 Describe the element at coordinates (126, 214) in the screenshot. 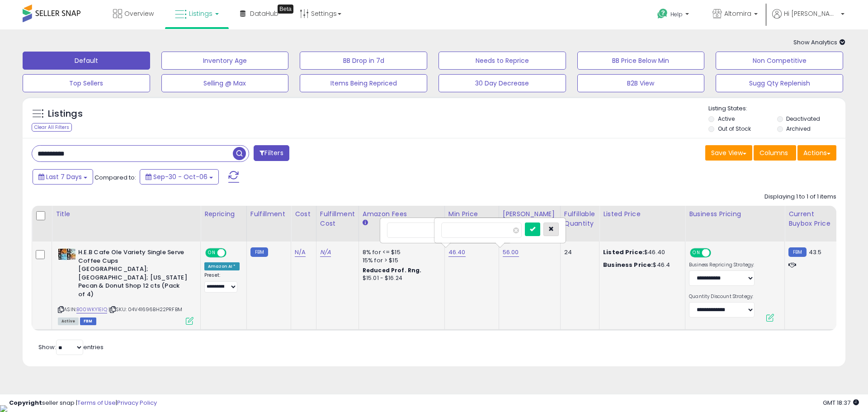

I see `div: Title` at that location.